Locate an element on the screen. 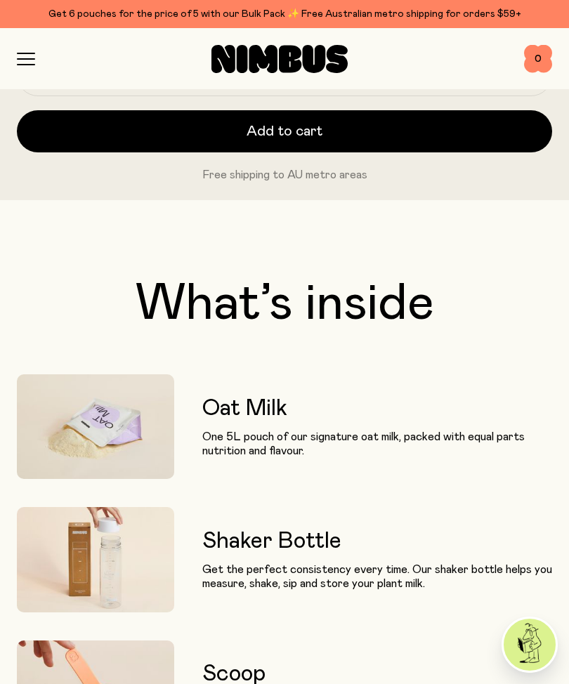  button: 0 is located at coordinates (538, 59).